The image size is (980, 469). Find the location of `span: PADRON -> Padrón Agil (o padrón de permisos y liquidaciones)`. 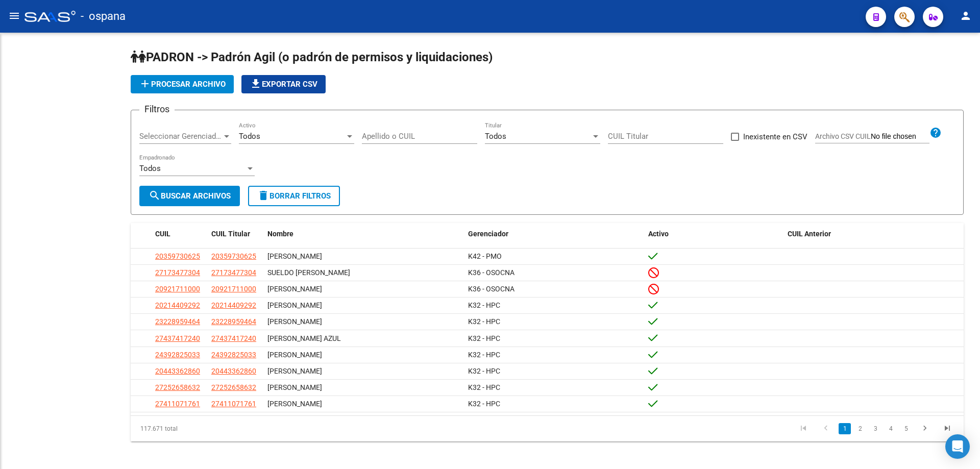

span: PADRON -> Padrón Agil (o padrón de permisos y liquidaciones) is located at coordinates (312, 57).